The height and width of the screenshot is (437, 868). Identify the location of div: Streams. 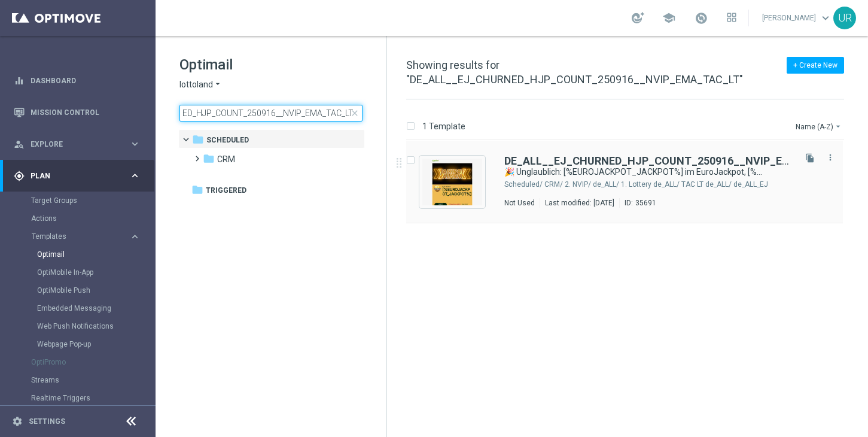
(93, 380).